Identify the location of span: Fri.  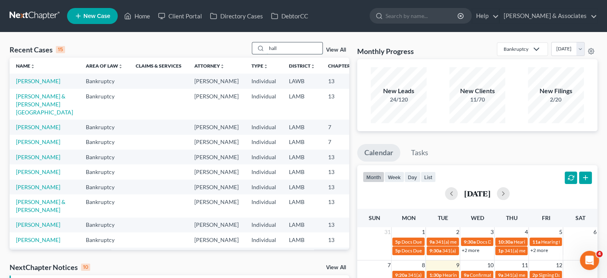
(546, 217).